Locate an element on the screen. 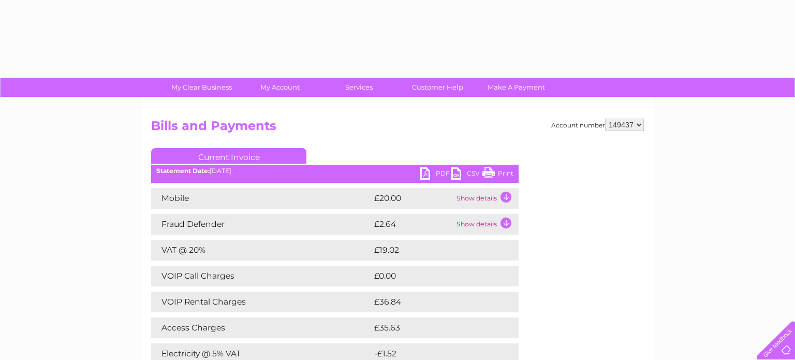  td: Mobile is located at coordinates (262, 198).